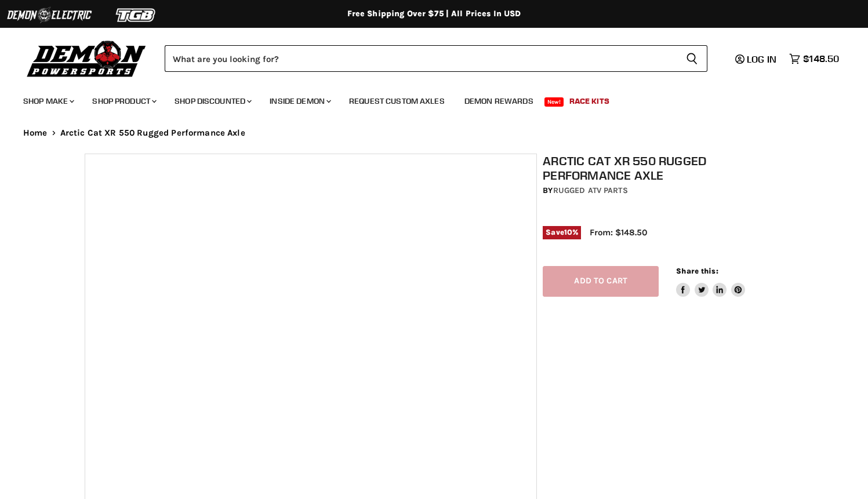 This screenshot has width=868, height=499. What do you see at coordinates (421, 59) in the screenshot?
I see `input: Search` at bounding box center [421, 59].